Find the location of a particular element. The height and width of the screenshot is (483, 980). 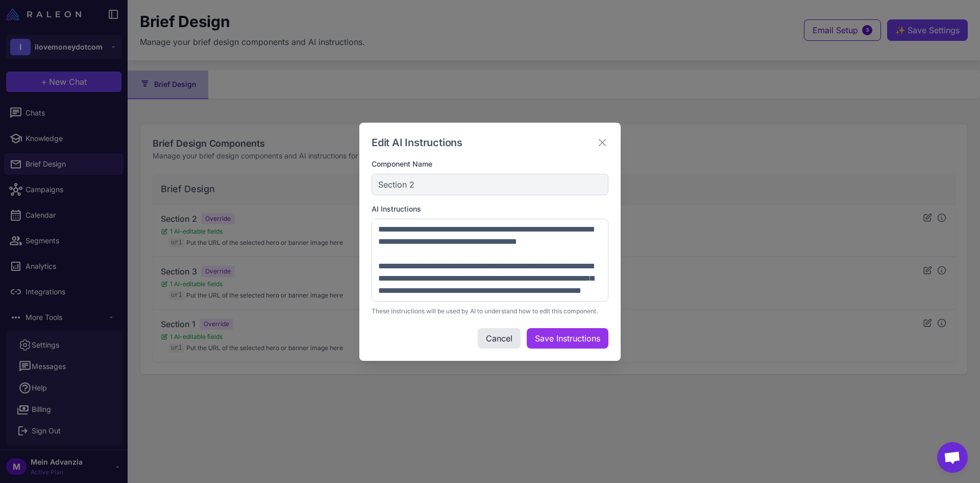

h2: Edit AI Instructions is located at coordinates (417, 142).